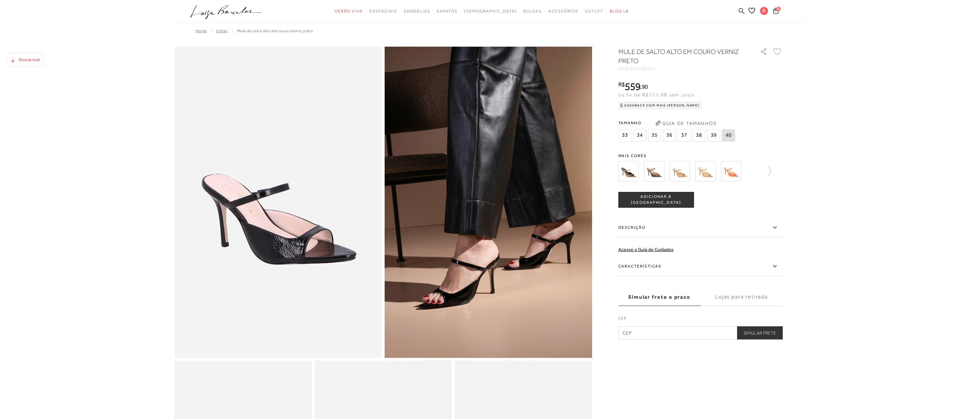 The image size is (980, 419). I want to click on span: B, so click(764, 11).